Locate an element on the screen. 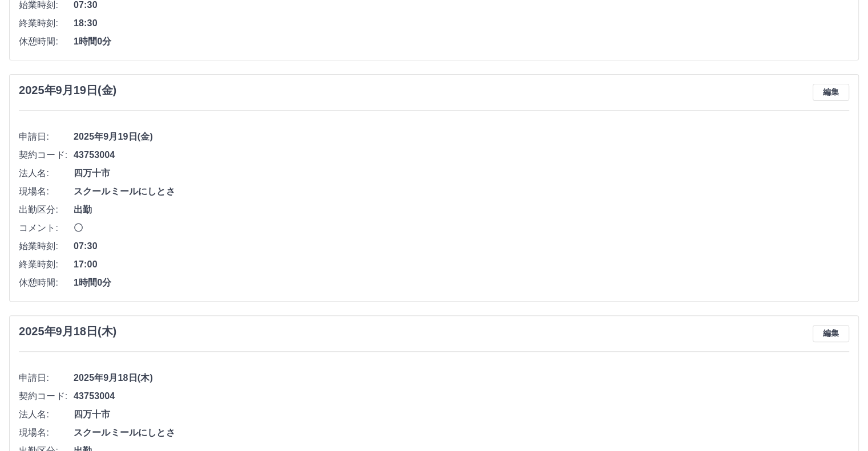 The width and height of the screenshot is (868, 451). h3: 2025年9月18日(木) is located at coordinates (68, 331).